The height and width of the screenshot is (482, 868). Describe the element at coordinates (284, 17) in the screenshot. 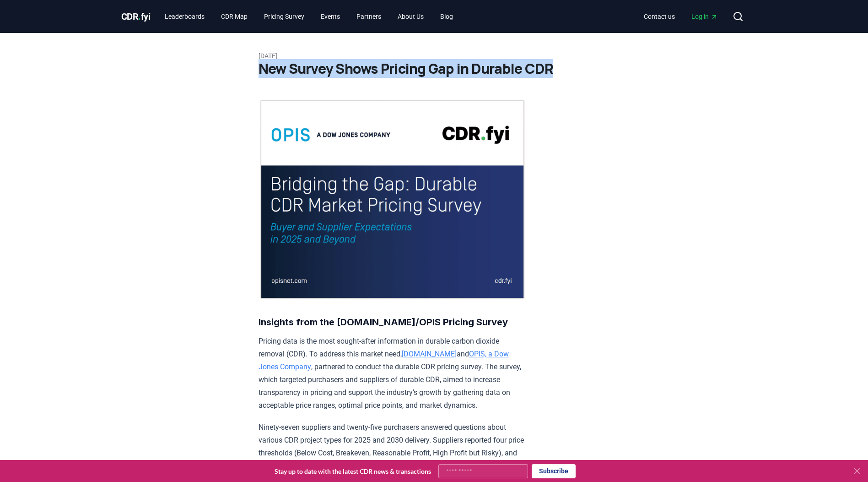

I see `a: Pricing Survey` at that location.